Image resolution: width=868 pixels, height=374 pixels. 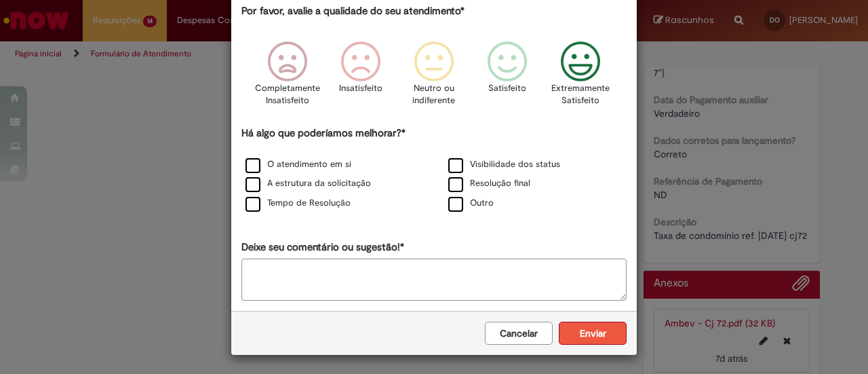 What do you see at coordinates (361, 77) in the screenshot?
I see `div: Insatisfeito` at bounding box center [361, 77].